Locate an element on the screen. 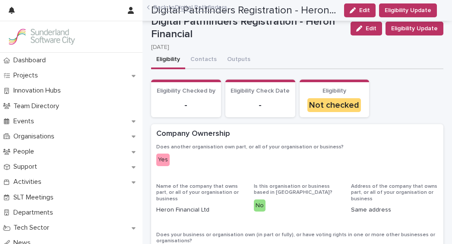 This screenshot has width=452, height=244. p: Heron Financial Ltd is located at coordinates (200, 209).